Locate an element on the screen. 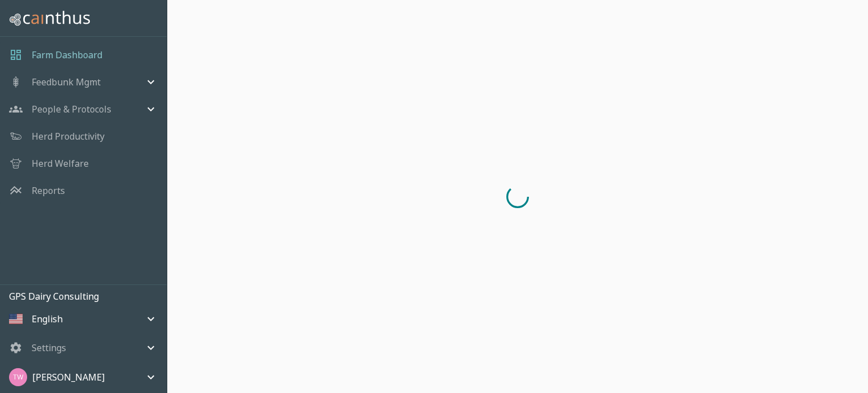 The image size is (868, 393). a: Farm Dashboard is located at coordinates (67, 55).